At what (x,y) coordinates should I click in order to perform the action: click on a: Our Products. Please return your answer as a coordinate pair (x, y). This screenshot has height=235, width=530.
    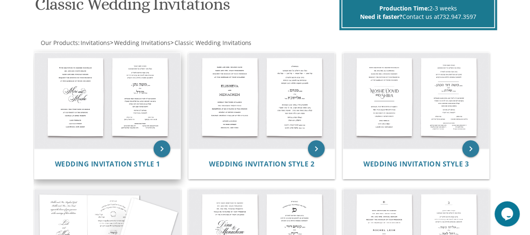
    Looking at the image, I should click on (59, 42).